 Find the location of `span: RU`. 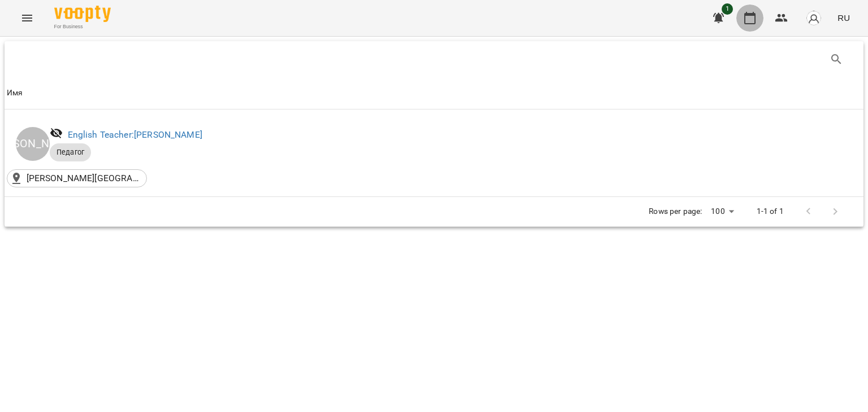

span: RU is located at coordinates (844, 18).